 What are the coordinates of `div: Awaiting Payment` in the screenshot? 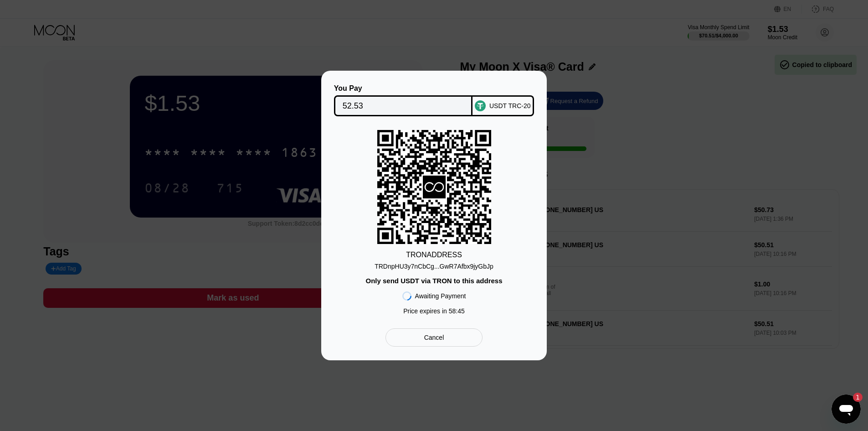 It's located at (441, 296).